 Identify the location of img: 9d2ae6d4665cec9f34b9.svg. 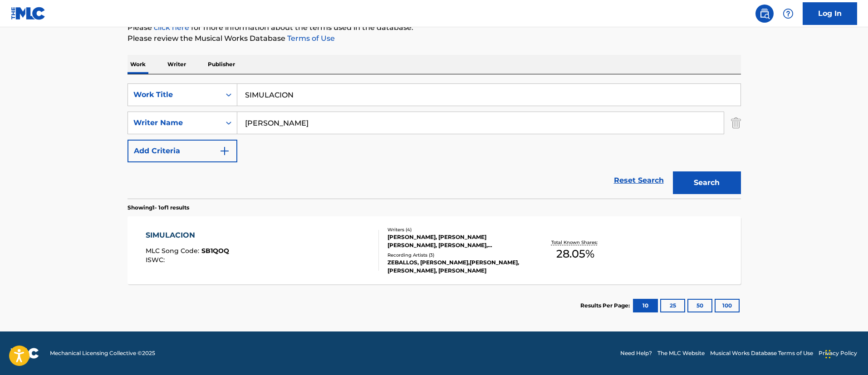
(225, 151).